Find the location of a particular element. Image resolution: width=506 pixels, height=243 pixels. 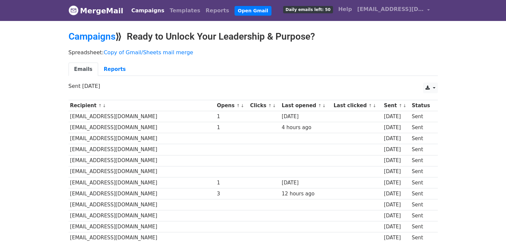

th: Recipient is located at coordinates (142, 105).